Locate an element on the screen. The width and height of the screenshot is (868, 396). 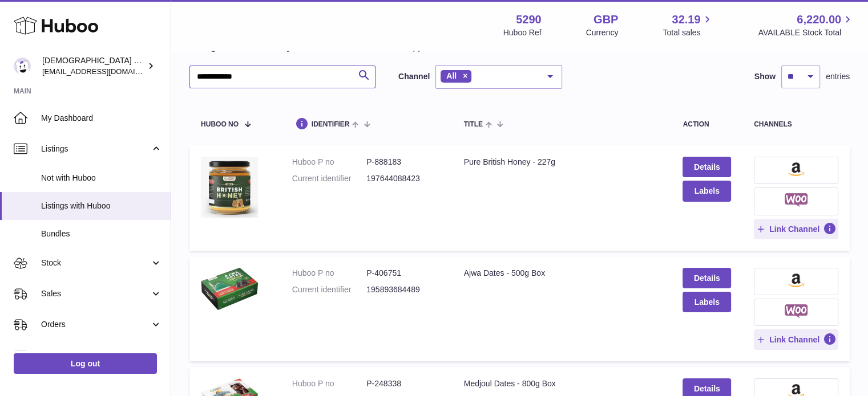
dd: P-888183 is located at coordinates (403, 162).